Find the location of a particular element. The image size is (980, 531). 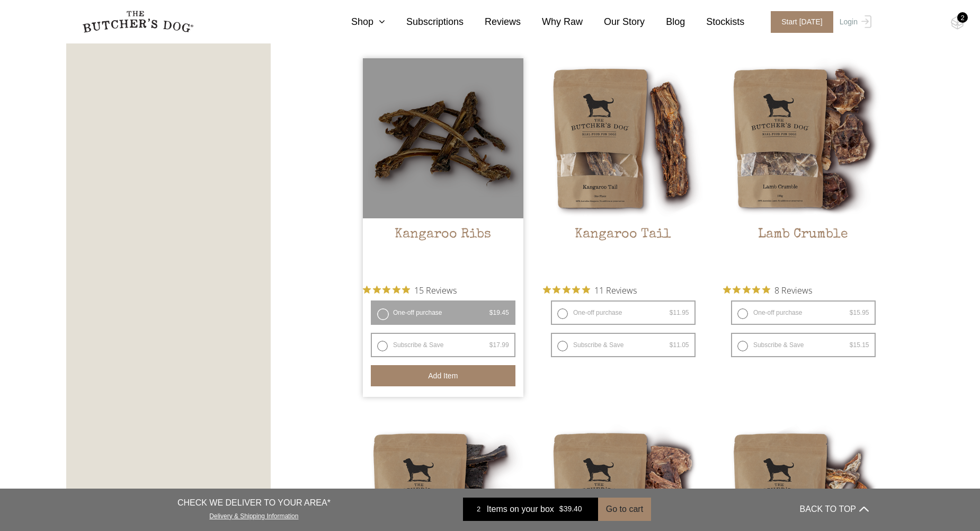

p: CHECK WE DELIVER TO YOUR AREA* is located at coordinates (254, 503).